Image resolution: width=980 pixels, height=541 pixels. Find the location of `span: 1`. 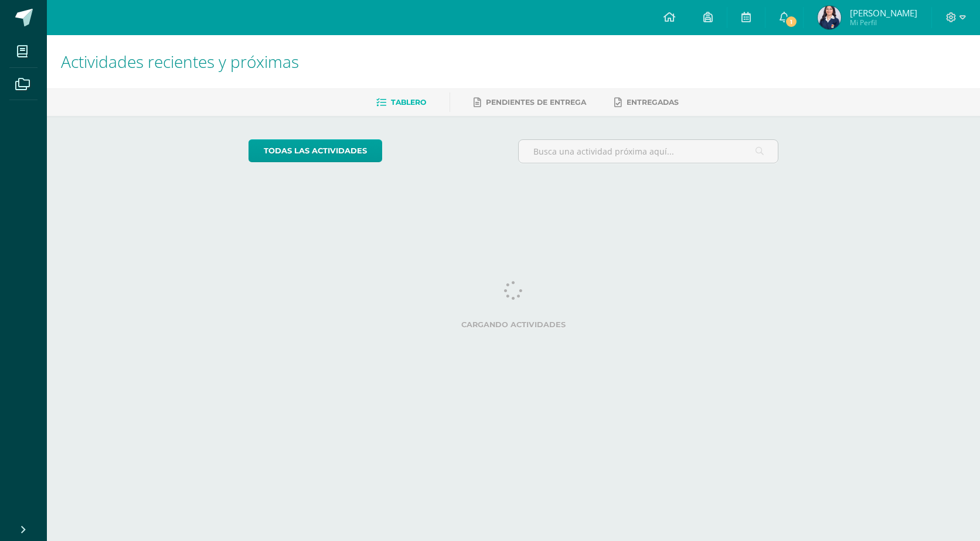

span: 1 is located at coordinates (790, 22).